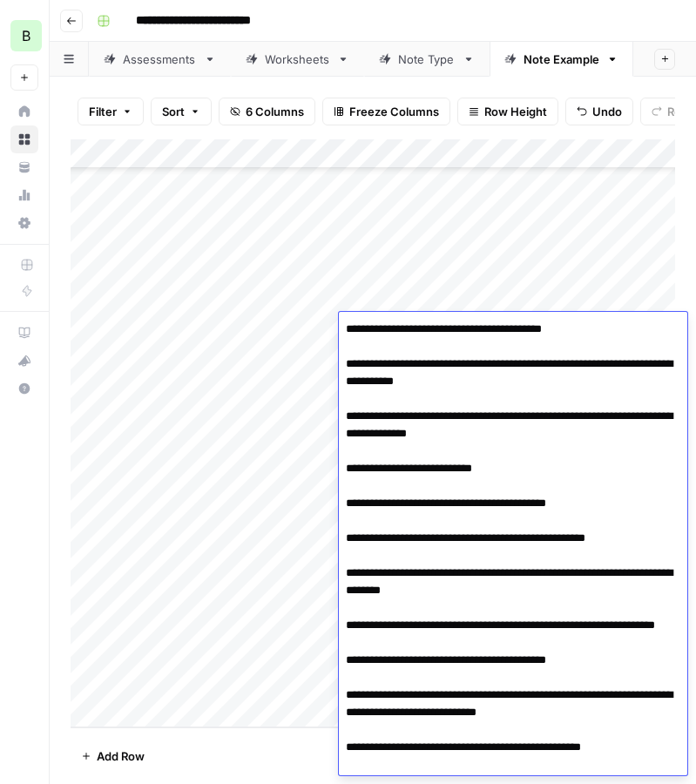  What do you see at coordinates (160, 59) in the screenshot?
I see `div: Assessments` at bounding box center [160, 59].